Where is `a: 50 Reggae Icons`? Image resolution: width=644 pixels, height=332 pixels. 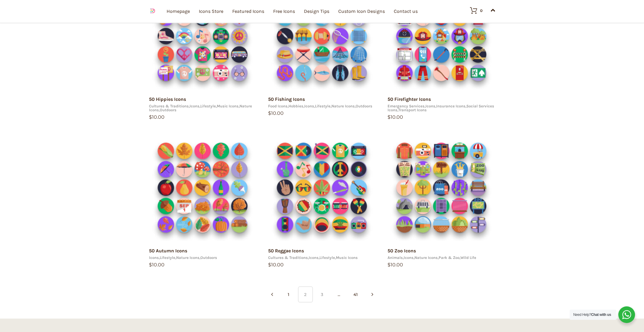
a: 50 Reggae Icons is located at coordinates (286, 251).